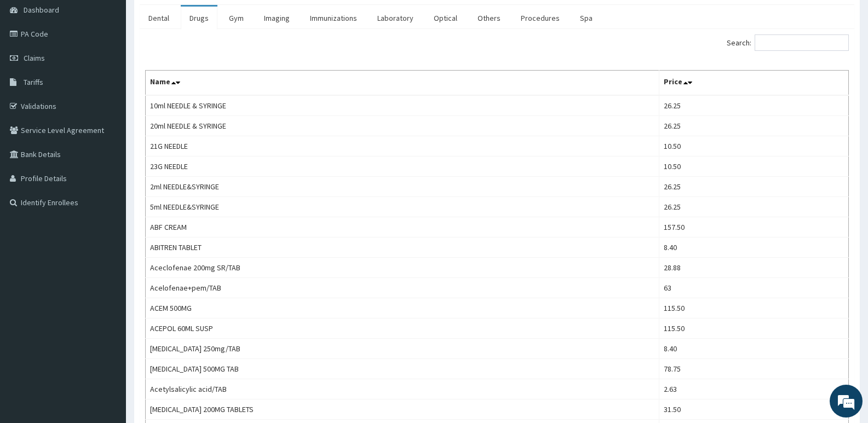 The width and height of the screenshot is (868, 423). What do you see at coordinates (402, 247) in the screenshot?
I see `td: ABITREN TABLET` at bounding box center [402, 247].